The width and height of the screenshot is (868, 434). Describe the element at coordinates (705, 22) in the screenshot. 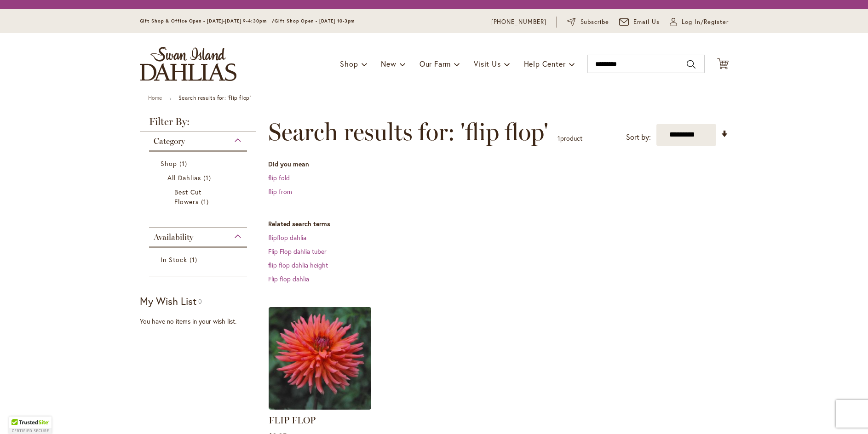

I see `span: Log In/Register` at that location.